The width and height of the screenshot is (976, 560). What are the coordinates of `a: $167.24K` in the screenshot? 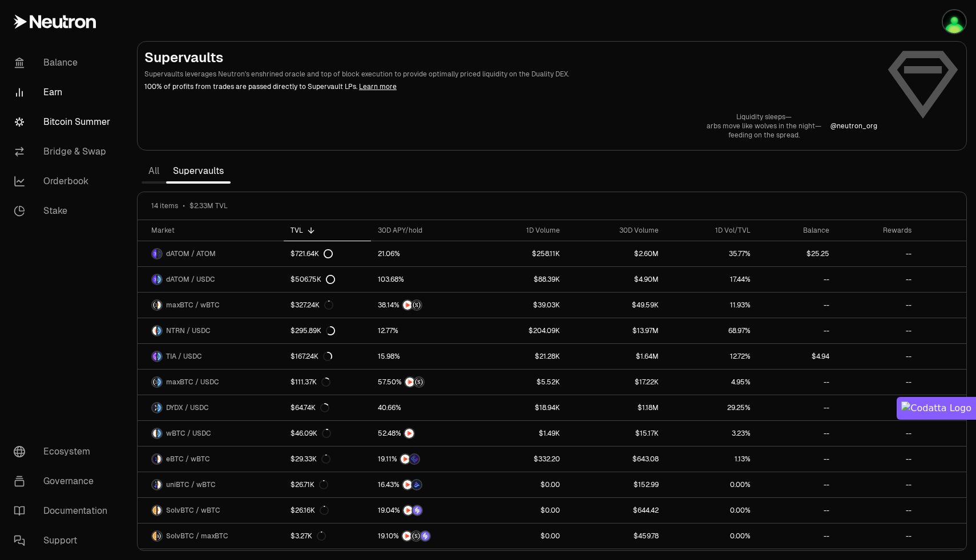 It's located at (327, 356).